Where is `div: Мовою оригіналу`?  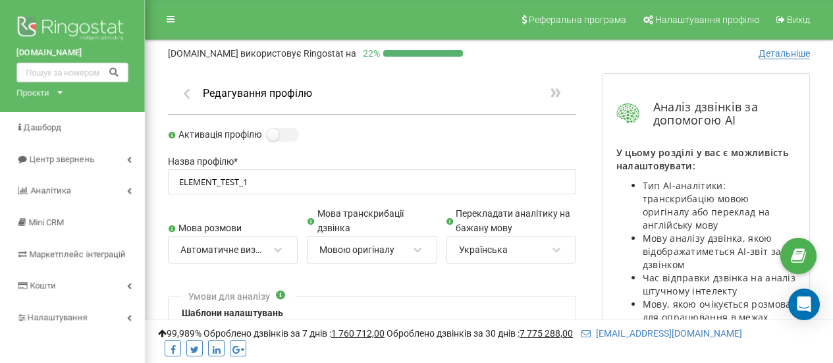 div: Мовою оригіналу is located at coordinates (357, 250).